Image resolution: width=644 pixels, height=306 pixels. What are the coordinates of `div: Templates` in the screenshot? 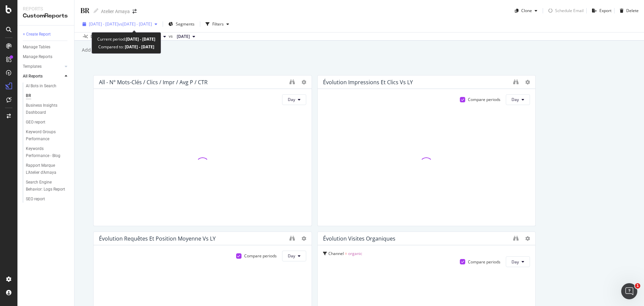 It's located at (32, 66).